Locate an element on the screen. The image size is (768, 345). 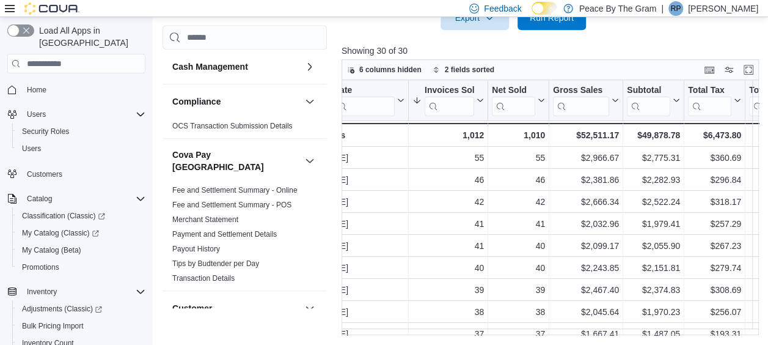
div: 1,010 is located at coordinates (518, 135).